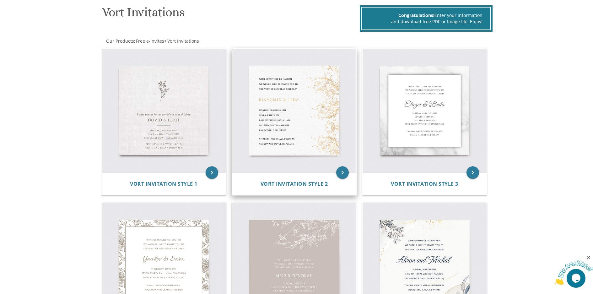 This screenshot has width=593, height=294. What do you see at coordinates (183, 41) in the screenshot?
I see `span: Vort Invitations` at bounding box center [183, 41].